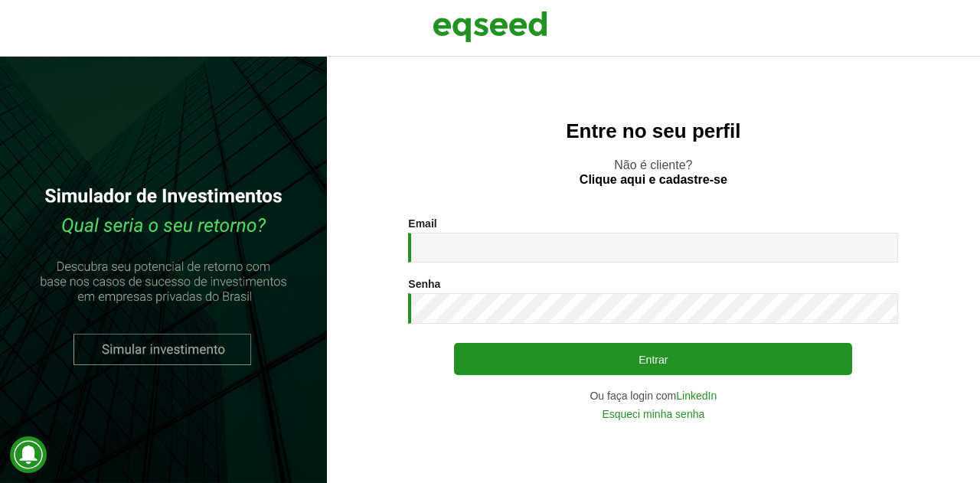 The width and height of the screenshot is (980, 483). Describe the element at coordinates (490, 27) in the screenshot. I see `img: EqSeed Logo` at that location.